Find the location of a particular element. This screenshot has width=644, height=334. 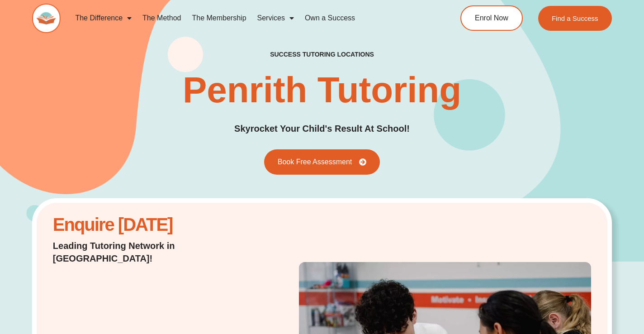

span: Enrol Now is located at coordinates (491, 18).